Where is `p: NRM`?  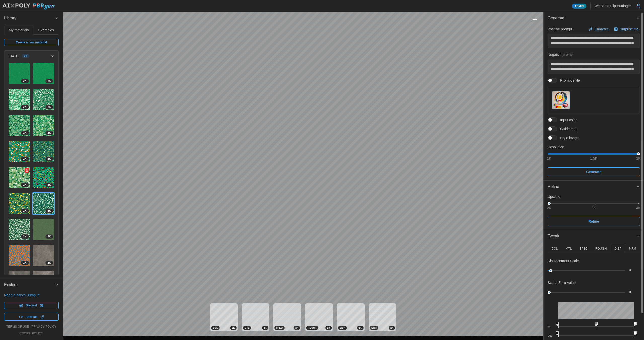 p: NRM is located at coordinates (632, 248).